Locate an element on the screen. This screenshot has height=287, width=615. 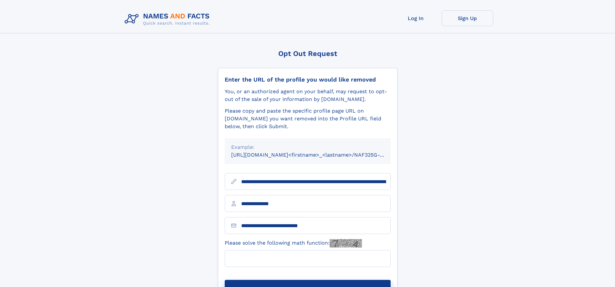
div: Example: is located at coordinates (308, 147).